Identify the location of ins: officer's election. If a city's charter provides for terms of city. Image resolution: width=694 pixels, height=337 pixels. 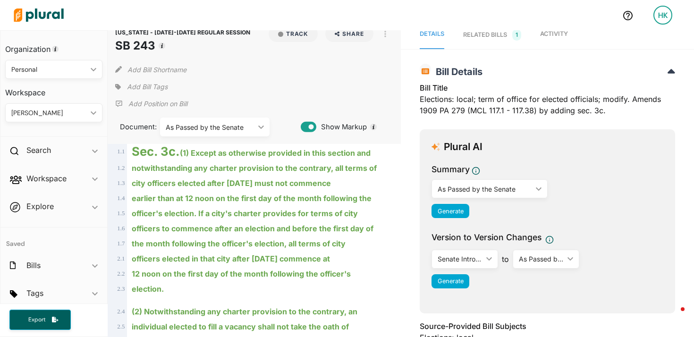
(245, 213).